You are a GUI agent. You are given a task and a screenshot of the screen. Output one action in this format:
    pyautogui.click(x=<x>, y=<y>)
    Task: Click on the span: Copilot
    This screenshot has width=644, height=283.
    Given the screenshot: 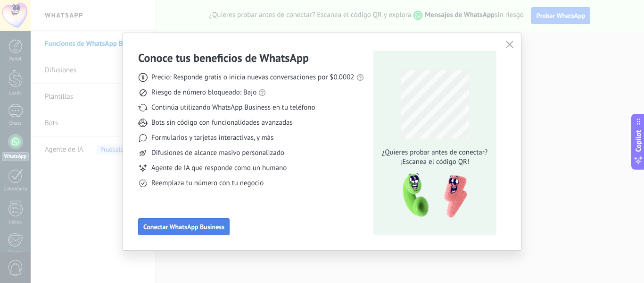 What is the action you would take?
    pyautogui.click(x=639, y=141)
    